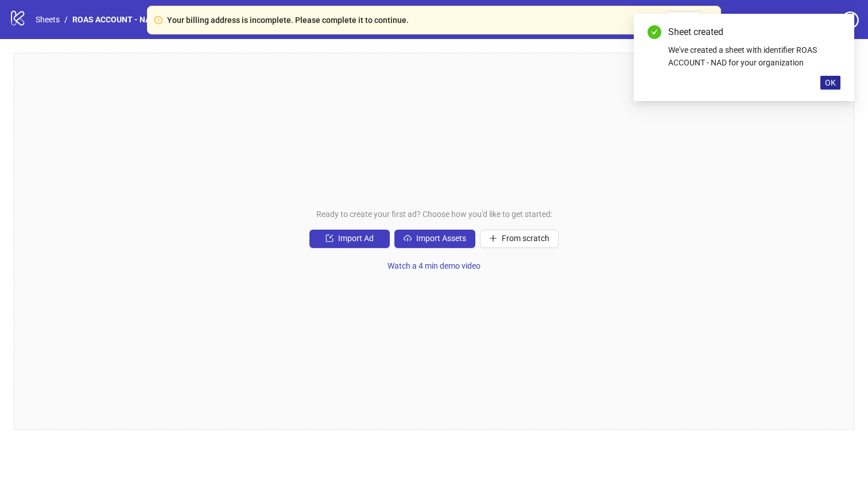 Image resolution: width=868 pixels, height=492 pixels. What do you see at coordinates (349, 239) in the screenshot?
I see `button: Import Ad` at bounding box center [349, 239].